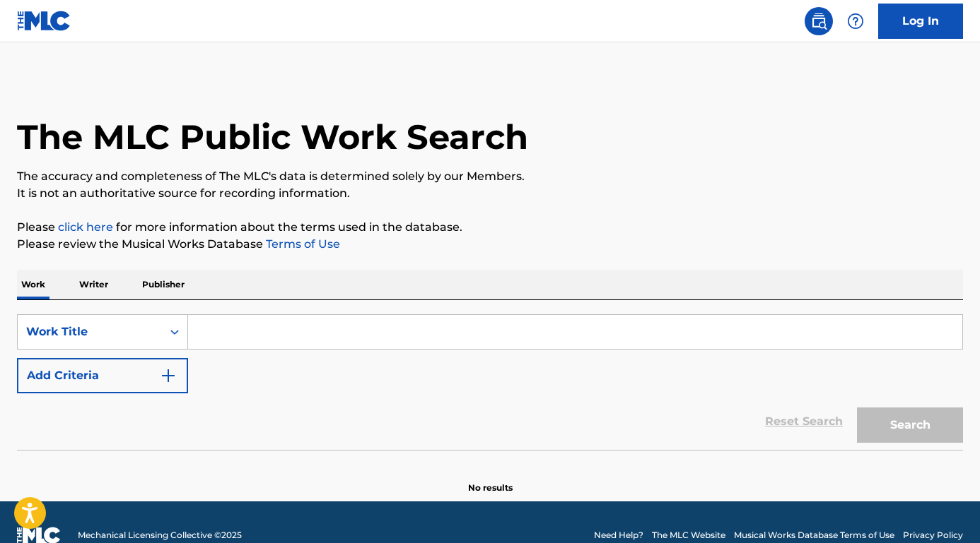 The height and width of the screenshot is (543, 980). Describe the element at coordinates (490, 382) in the screenshot. I see `form: Search Form` at that location.